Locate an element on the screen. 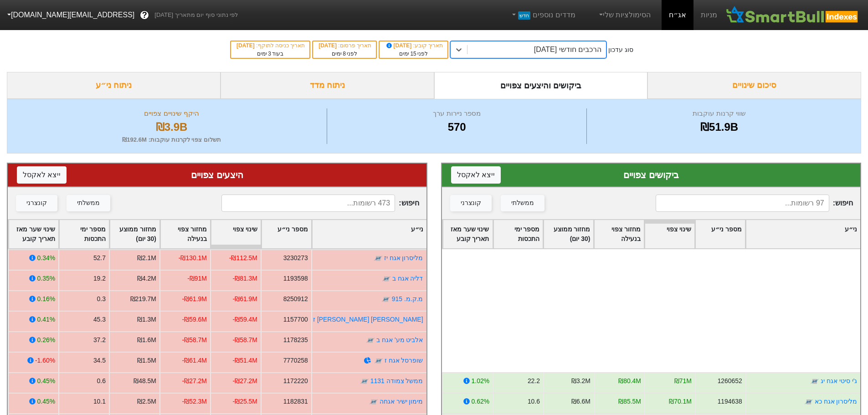  div: -₪51.4M is located at coordinates (245, 361).